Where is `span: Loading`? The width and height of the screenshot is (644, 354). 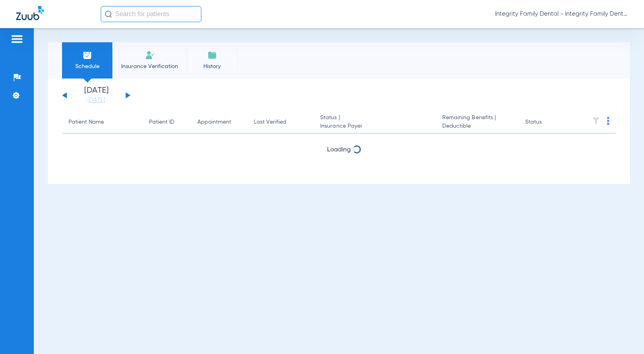 span: Loading is located at coordinates (339, 150).